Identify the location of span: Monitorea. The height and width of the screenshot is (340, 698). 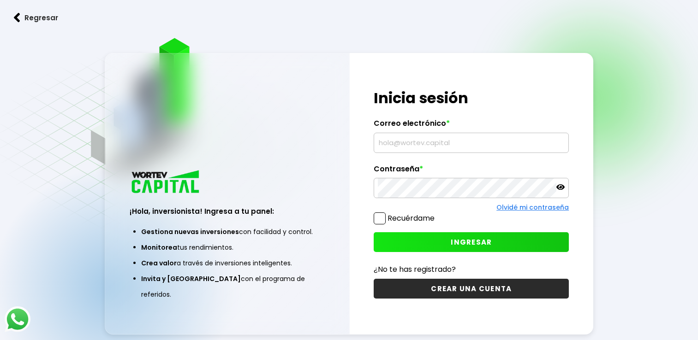
(159, 248).